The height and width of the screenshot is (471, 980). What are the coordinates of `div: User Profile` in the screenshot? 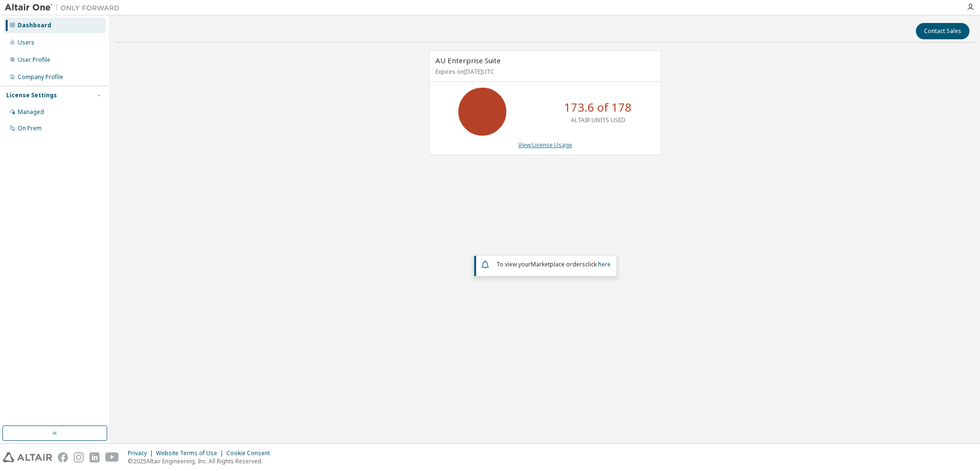 It's located at (34, 60).